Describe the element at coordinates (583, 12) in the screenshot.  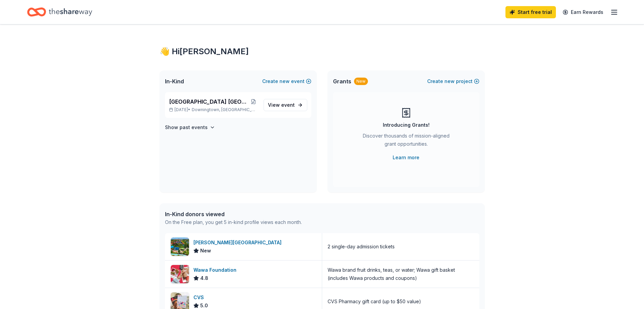
I see `a: Earn Rewards` at that location.